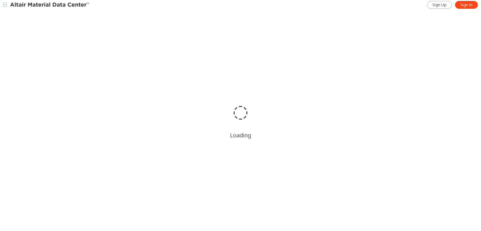 The image size is (481, 231). Describe the element at coordinates (50, 5) in the screenshot. I see `img: Altair Material Data Center` at that location.